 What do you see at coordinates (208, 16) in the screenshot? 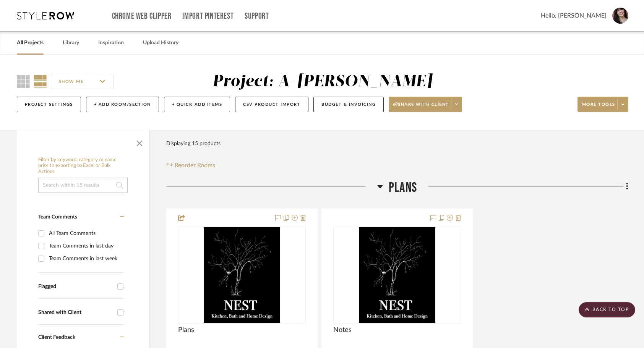
I see `a: Import Pinterest` at bounding box center [208, 16].